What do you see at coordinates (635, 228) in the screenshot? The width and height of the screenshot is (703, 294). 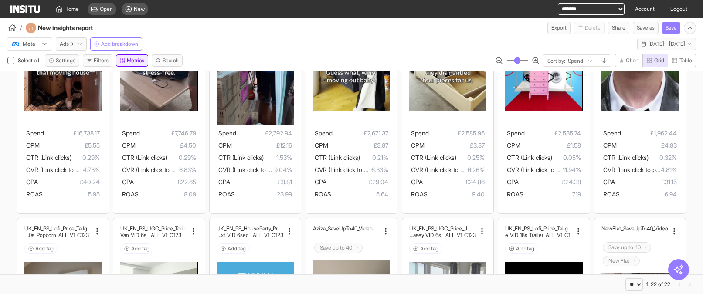 I see `div: NewFlat_SaveUpTo40_Video` at bounding box center [635, 228].